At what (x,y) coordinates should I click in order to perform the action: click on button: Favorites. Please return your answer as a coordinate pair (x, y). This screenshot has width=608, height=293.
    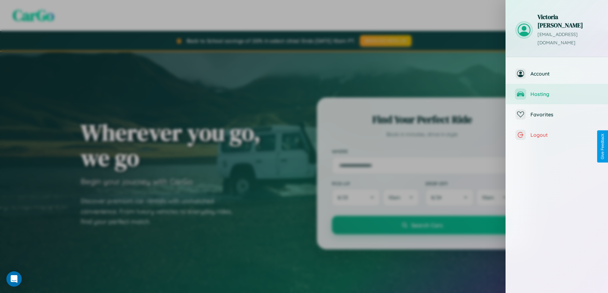
    Looking at the image, I should click on (557, 115).